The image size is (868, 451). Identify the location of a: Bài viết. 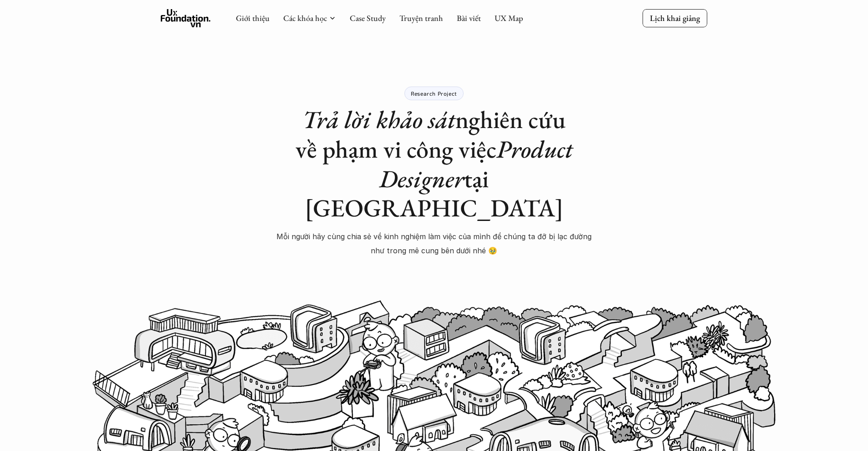
(469, 17).